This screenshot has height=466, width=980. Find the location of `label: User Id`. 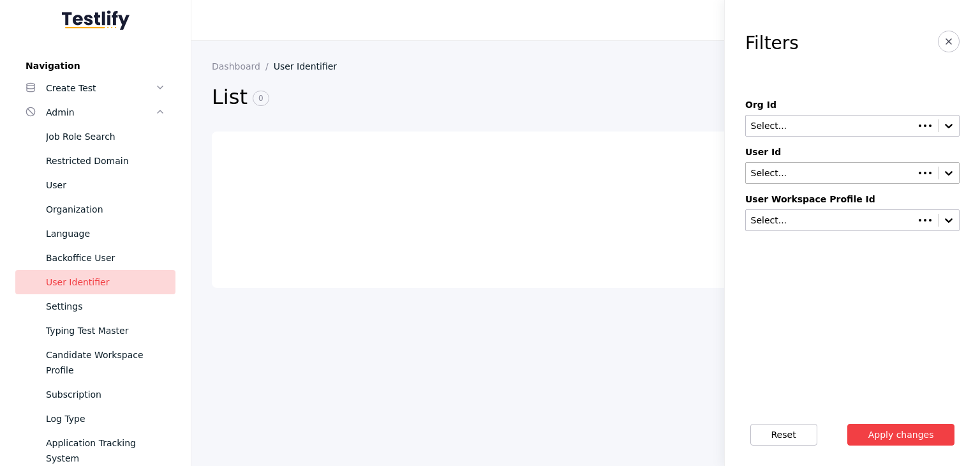

label: User Id is located at coordinates (852, 152).